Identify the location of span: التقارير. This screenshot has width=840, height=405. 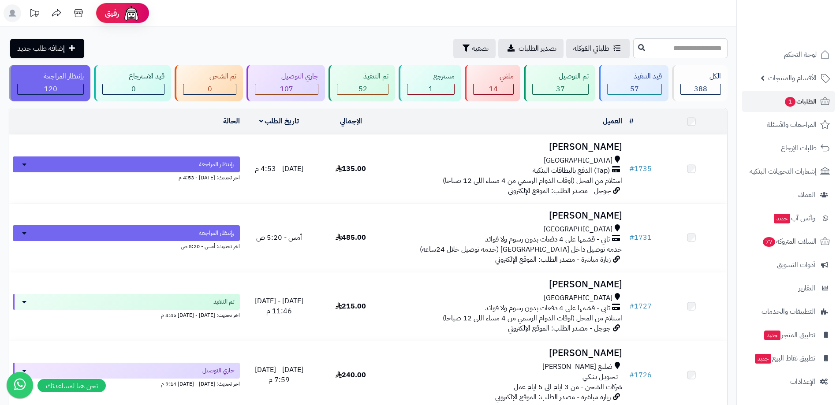
(807, 288).